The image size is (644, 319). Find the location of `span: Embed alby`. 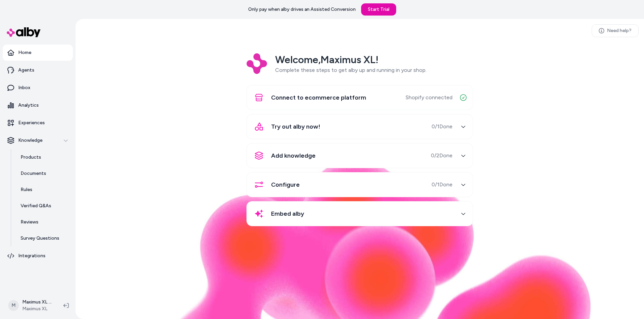

span: Embed alby is located at coordinates (287, 214).